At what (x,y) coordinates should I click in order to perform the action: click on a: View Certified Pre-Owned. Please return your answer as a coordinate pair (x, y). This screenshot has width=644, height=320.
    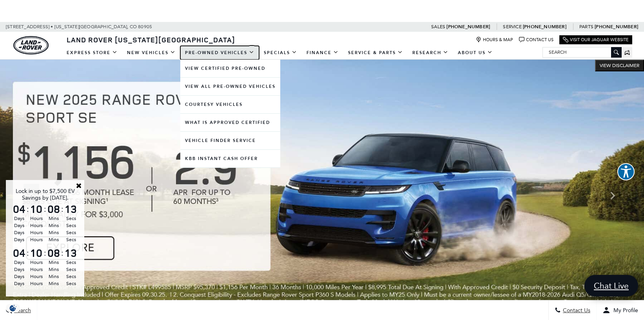
    Looking at the image, I should click on (230, 68).